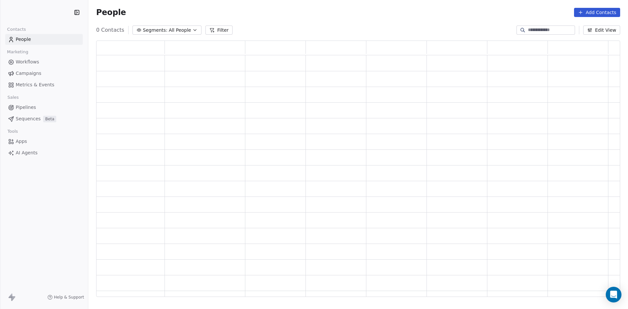 The height and width of the screenshot is (309, 628). What do you see at coordinates (597, 12) in the screenshot?
I see `button: Add Contacts` at bounding box center [597, 12].